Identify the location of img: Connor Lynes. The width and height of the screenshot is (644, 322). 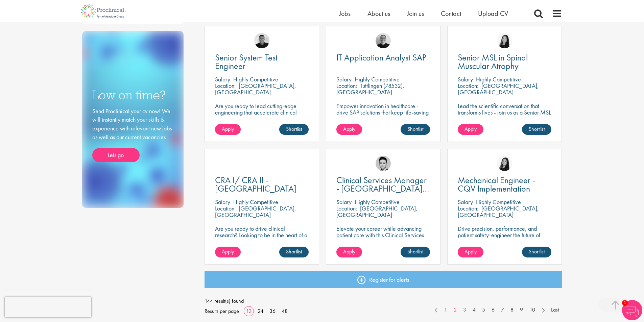
(383, 163).